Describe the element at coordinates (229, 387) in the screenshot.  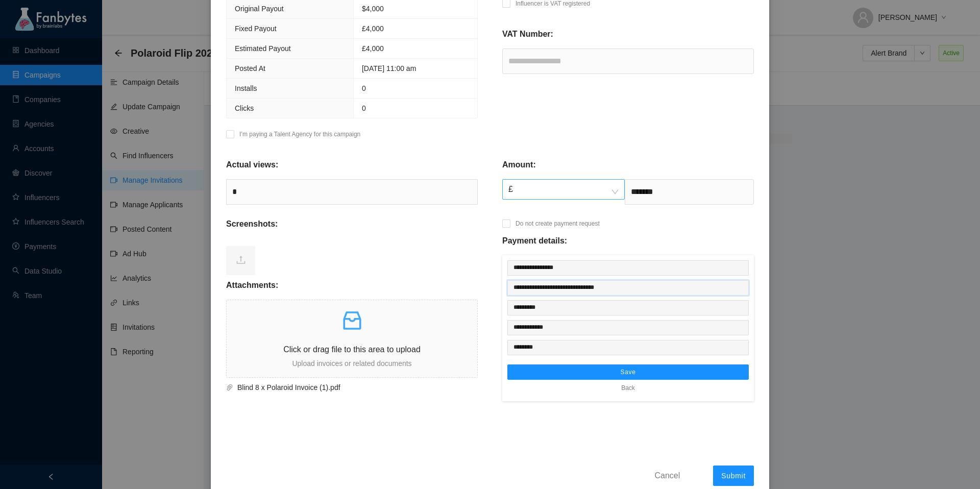
I see `span: paper-clip` at that location.